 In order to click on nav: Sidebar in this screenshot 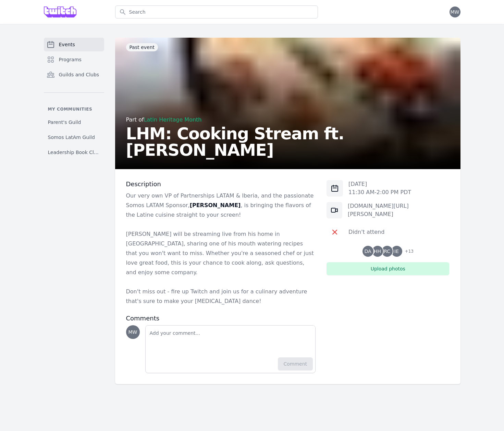, I will do `click(74, 98)`.